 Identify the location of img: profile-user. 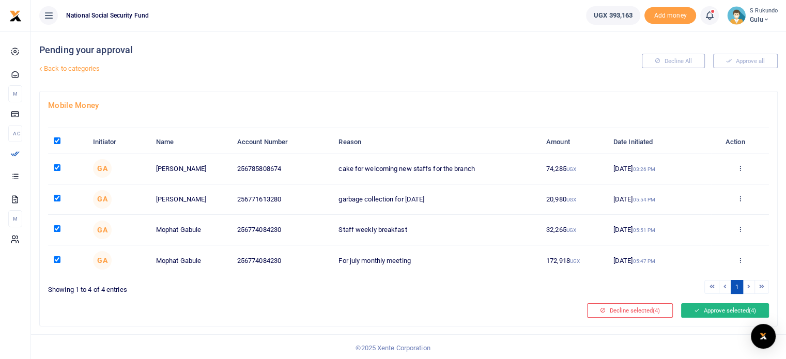
(737, 16).